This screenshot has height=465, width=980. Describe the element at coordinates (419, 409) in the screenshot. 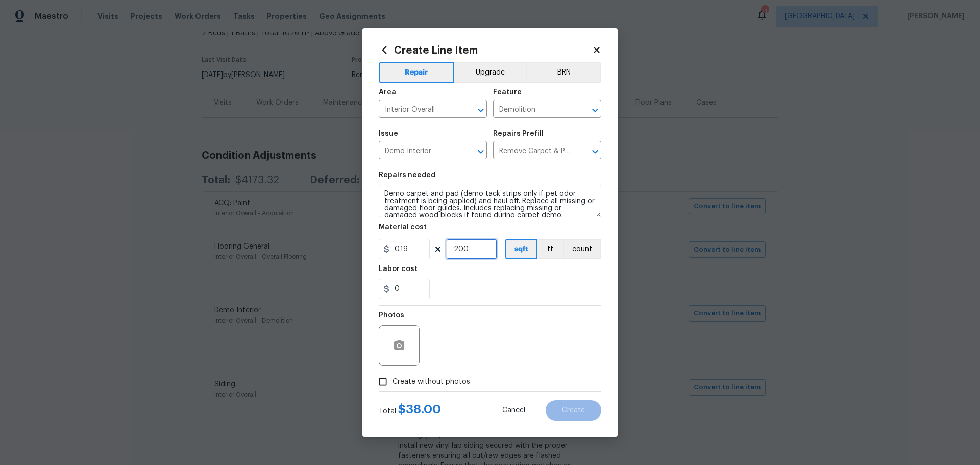

I see `span: $ 38.00` at that location.